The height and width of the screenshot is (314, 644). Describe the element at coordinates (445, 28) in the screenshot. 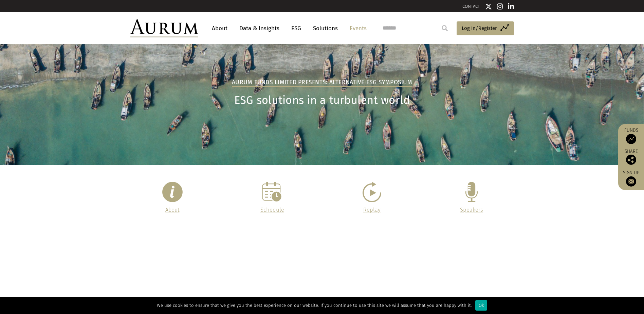

I see `input: Submit` at that location.